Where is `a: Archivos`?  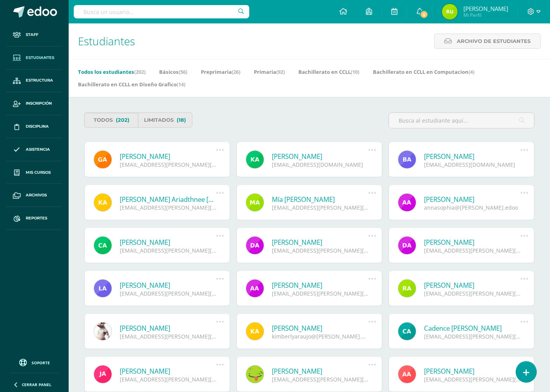 a: Archivos is located at coordinates (34, 195).